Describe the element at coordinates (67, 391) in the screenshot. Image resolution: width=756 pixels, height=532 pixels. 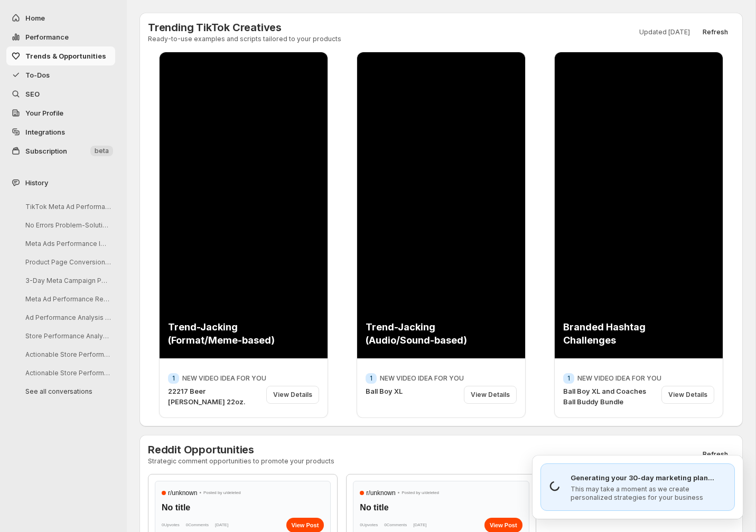
I see `button: See all conversations` at that location.